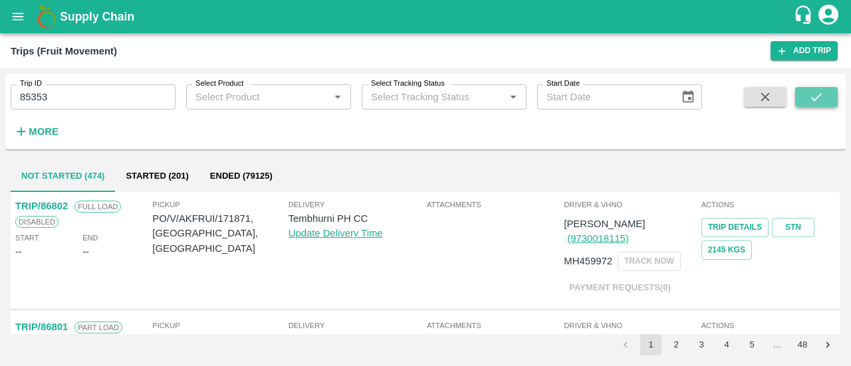  I want to click on label: Select Tracking Status, so click(408, 84).